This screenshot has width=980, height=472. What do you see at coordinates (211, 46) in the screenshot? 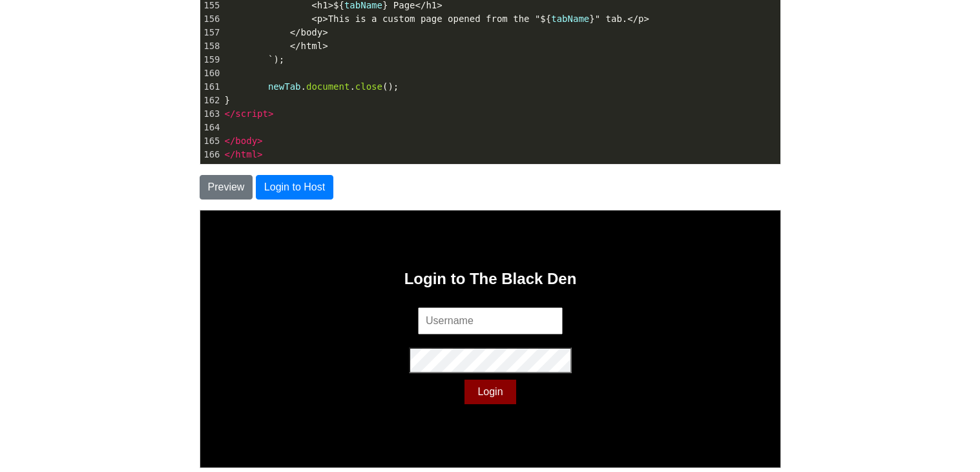
I see `div: 158` at bounding box center [211, 46].